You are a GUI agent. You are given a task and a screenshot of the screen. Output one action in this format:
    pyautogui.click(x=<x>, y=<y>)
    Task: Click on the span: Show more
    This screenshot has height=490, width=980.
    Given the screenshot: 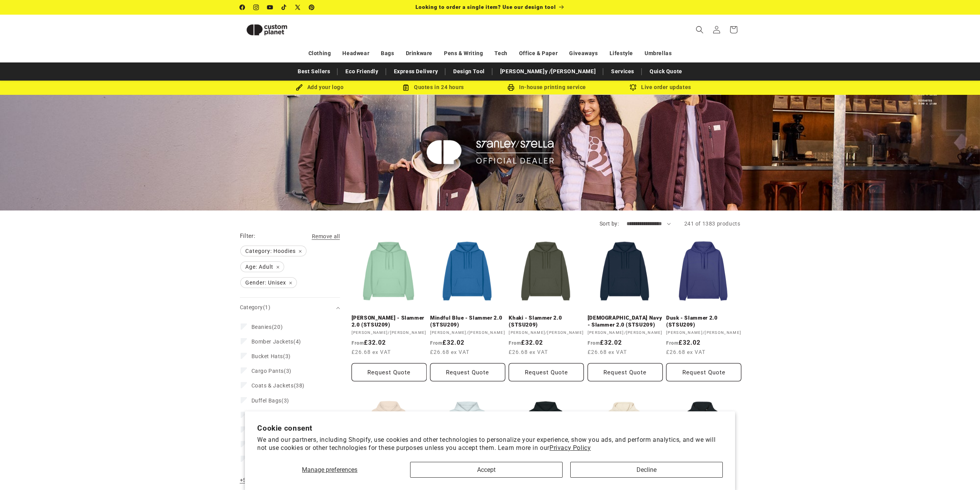 What is the action you would take?
    pyautogui.click(x=255, y=479)
    